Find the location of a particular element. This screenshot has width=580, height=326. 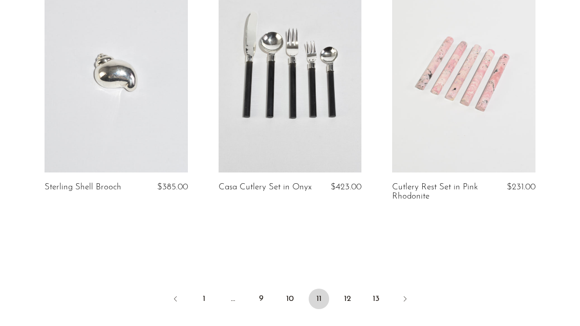

a: Casa Cutlery Set in Onyx is located at coordinates (265, 187).